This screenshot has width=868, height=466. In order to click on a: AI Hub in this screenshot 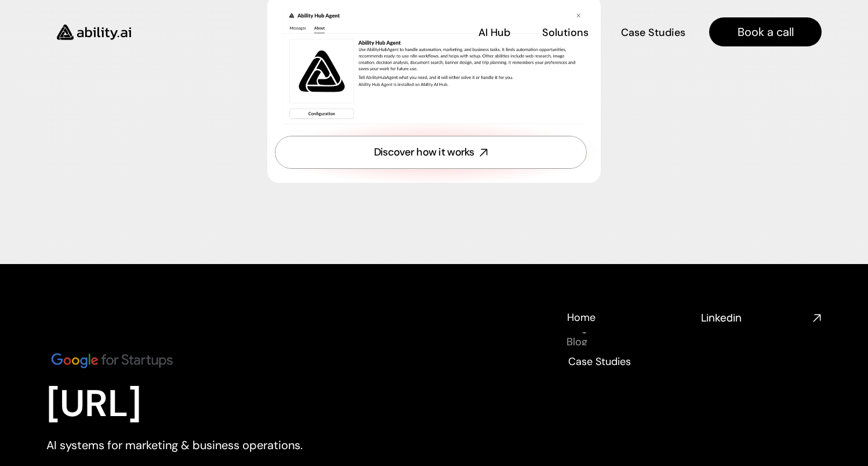, I will do `click(494, 32)`.